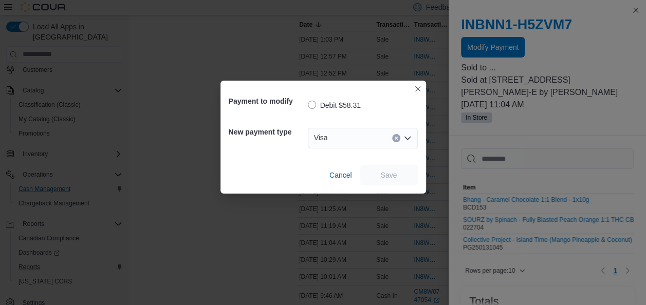  What do you see at coordinates (340, 175) in the screenshot?
I see `button: Cancel` at bounding box center [340, 175].